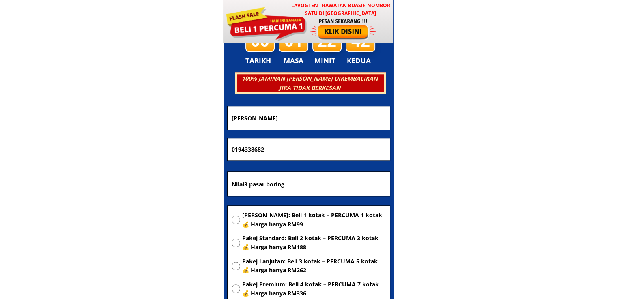 This screenshot has height=299, width=617. I want to click on input: Alamat, so click(309, 184).